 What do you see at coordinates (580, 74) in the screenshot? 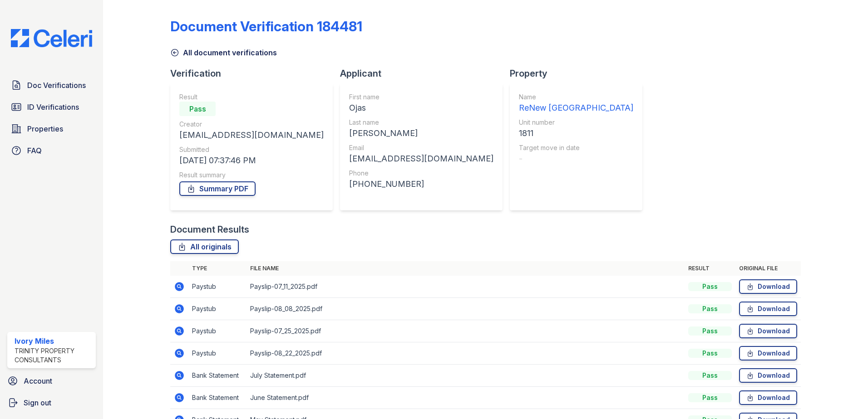
I see `div: Property` at bounding box center [580, 74].